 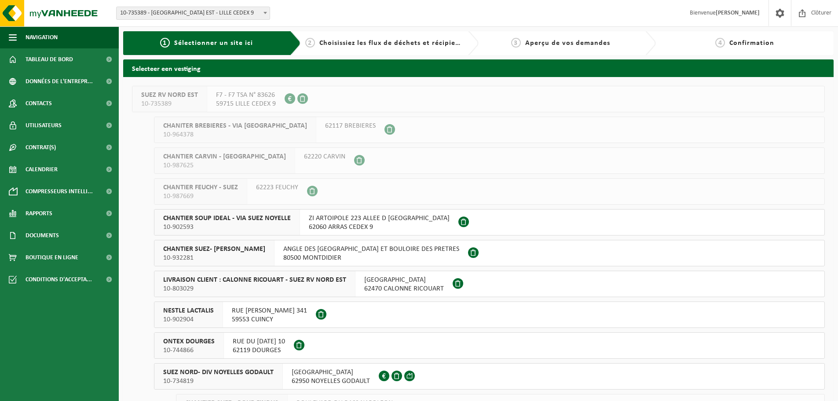 I want to click on span: 10-964378, so click(x=235, y=135).